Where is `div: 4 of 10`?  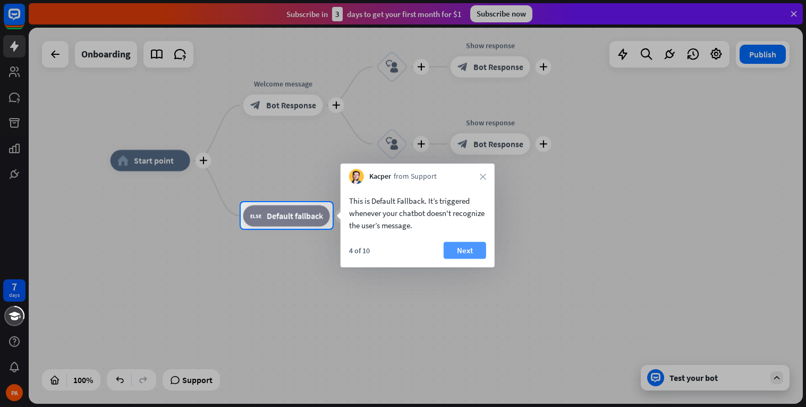 div: 4 of 10 is located at coordinates (359, 250).